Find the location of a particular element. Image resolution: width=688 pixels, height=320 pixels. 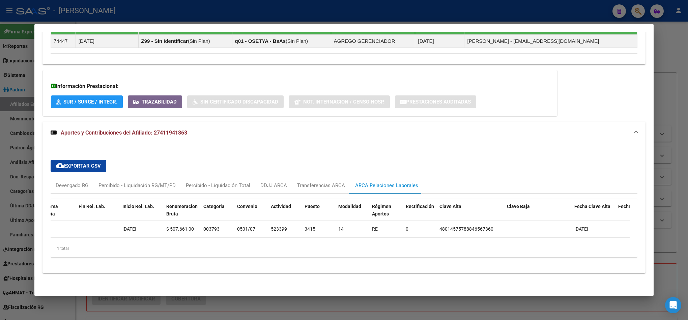

span: Fin Rel. Lab. is located at coordinates (92, 206).